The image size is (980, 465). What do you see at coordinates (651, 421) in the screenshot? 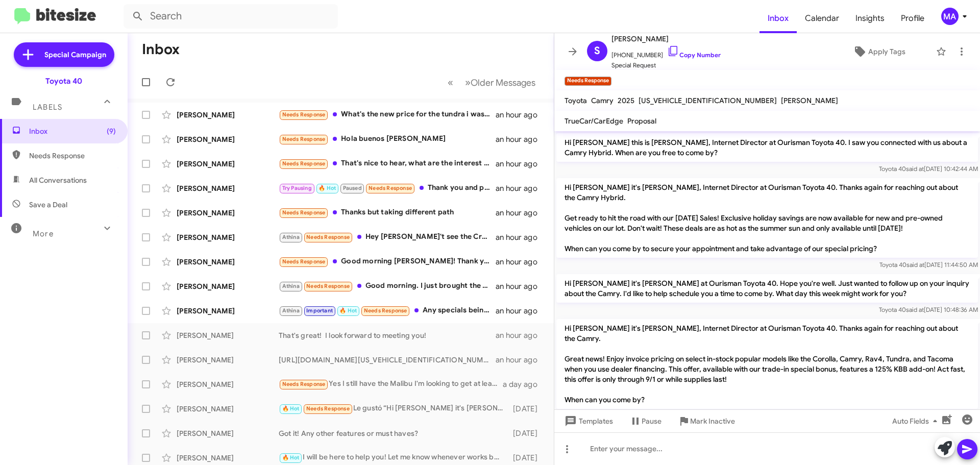
I see `span: Pause` at bounding box center [651, 421].